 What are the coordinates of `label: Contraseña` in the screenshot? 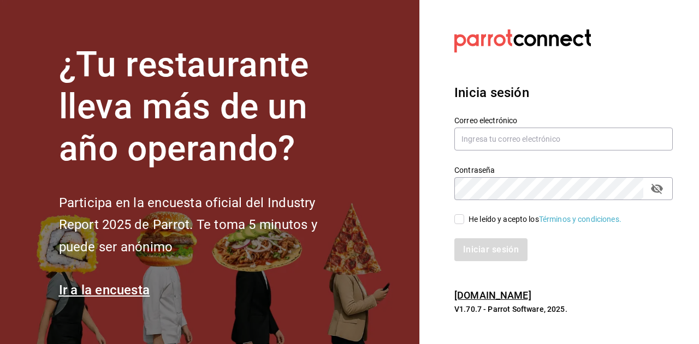 It's located at (563, 170).